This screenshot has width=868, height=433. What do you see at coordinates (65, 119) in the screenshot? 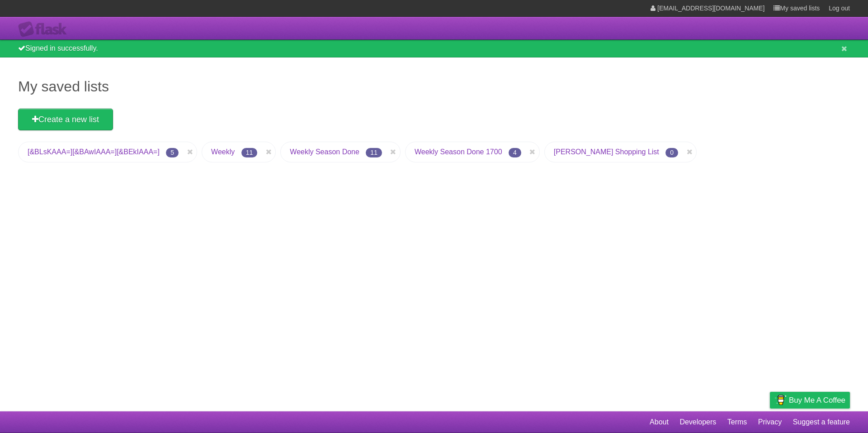
I see `a: Create a new list` at bounding box center [65, 119].